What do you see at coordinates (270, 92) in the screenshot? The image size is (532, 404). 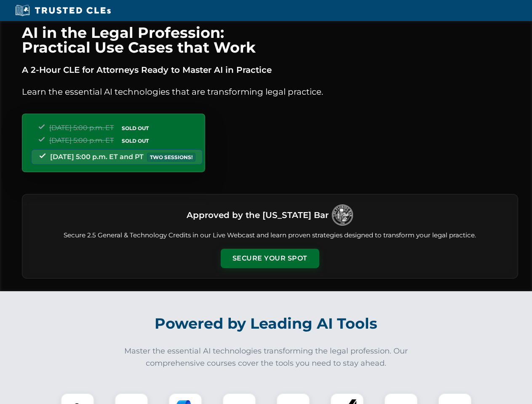 I see `p: Learn the essential AI technologies that are transforming legal practice.` at bounding box center [270, 92].